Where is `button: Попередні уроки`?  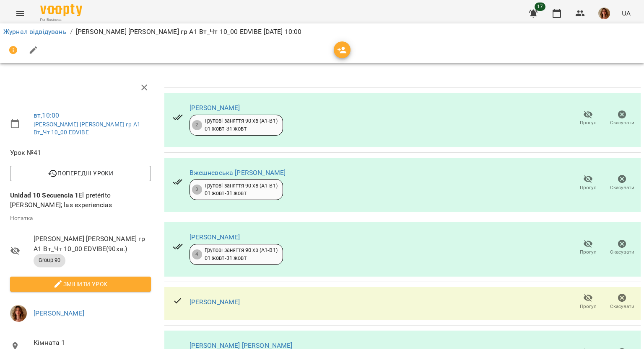
button: Попередні уроки is located at coordinates (80, 174).